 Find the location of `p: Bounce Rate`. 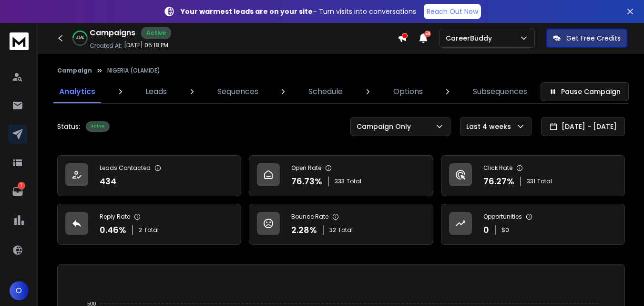

p: Bounce Rate is located at coordinates (310, 217).